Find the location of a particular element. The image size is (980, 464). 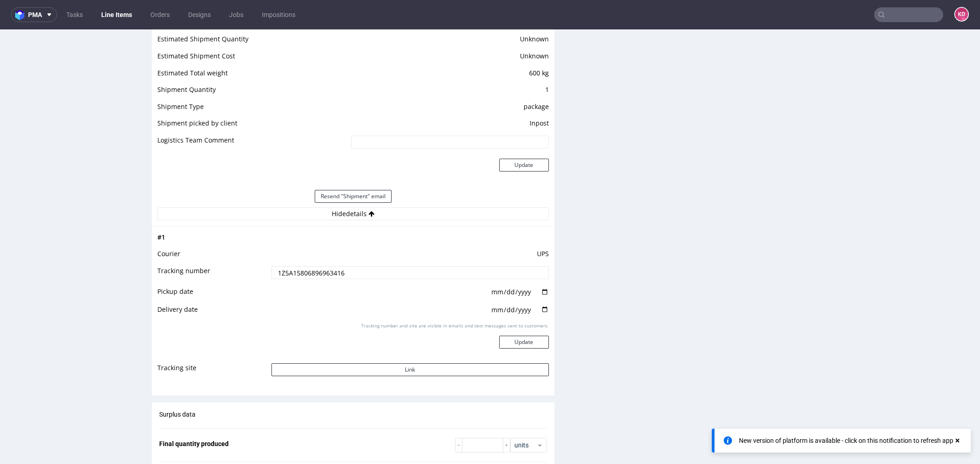

td: Shipment Type is located at coordinates (253, 80).